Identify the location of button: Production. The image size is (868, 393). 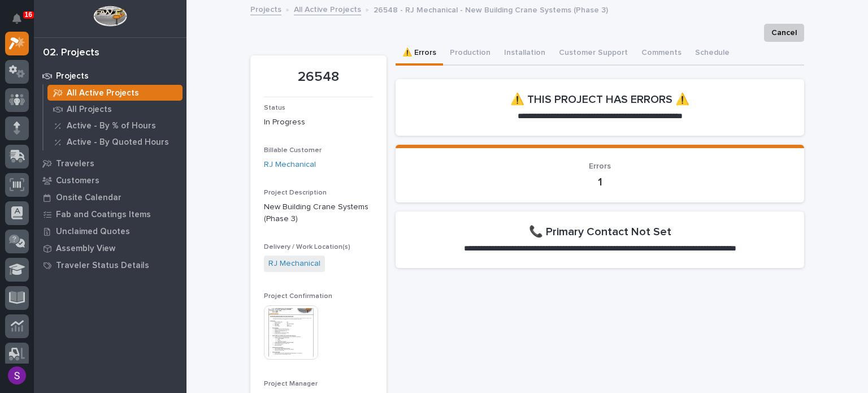
(470, 54).